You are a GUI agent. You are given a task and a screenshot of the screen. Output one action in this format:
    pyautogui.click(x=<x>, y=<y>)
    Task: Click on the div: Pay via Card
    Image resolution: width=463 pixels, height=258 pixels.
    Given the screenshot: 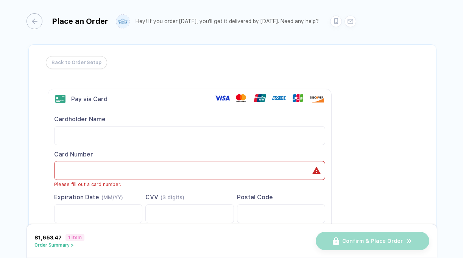 What is the action you would take?
    pyautogui.click(x=89, y=99)
    